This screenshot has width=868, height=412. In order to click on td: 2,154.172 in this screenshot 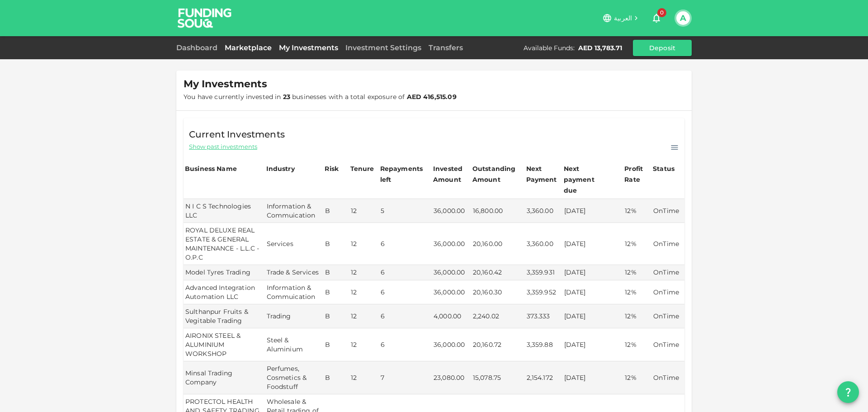, I will do `click(543, 378)`.